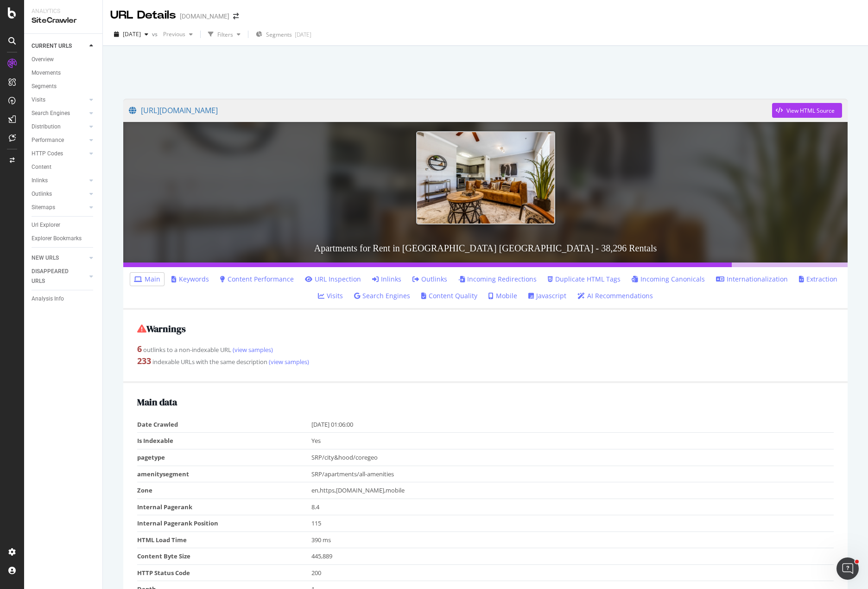 The height and width of the screenshot is (589, 868). Describe the element at coordinates (57, 238) in the screenshot. I see `div: Explorer Bookmarks` at that location.